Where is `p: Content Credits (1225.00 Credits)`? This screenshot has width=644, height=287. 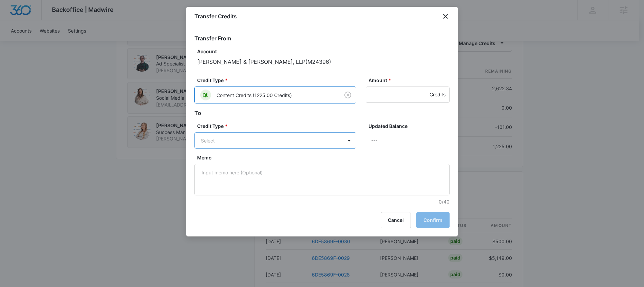 p: Content Credits (1225.00 Credits) is located at coordinates (254, 95).